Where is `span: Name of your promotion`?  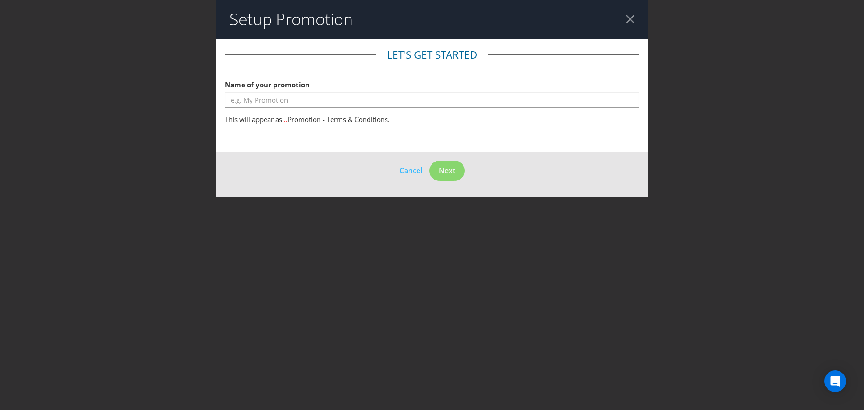
span: Name of your promotion is located at coordinates (267, 85).